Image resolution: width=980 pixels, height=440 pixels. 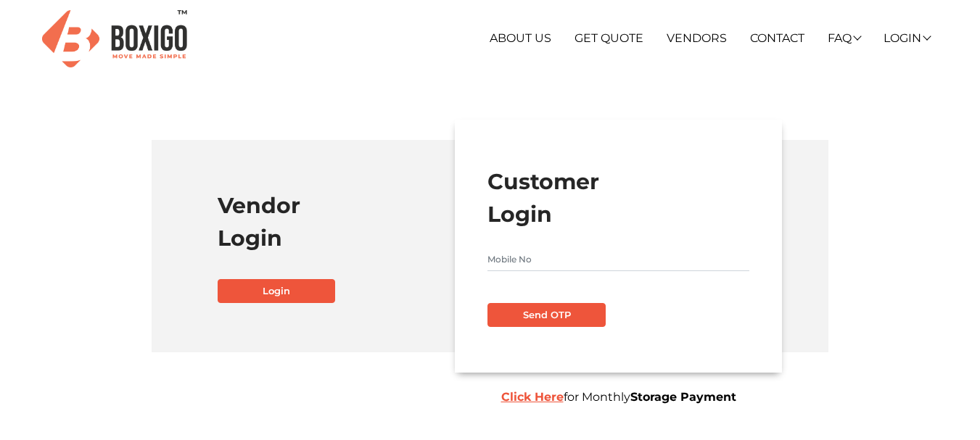 What do you see at coordinates (844, 37) in the screenshot?
I see `a: FAQ` at bounding box center [844, 37].